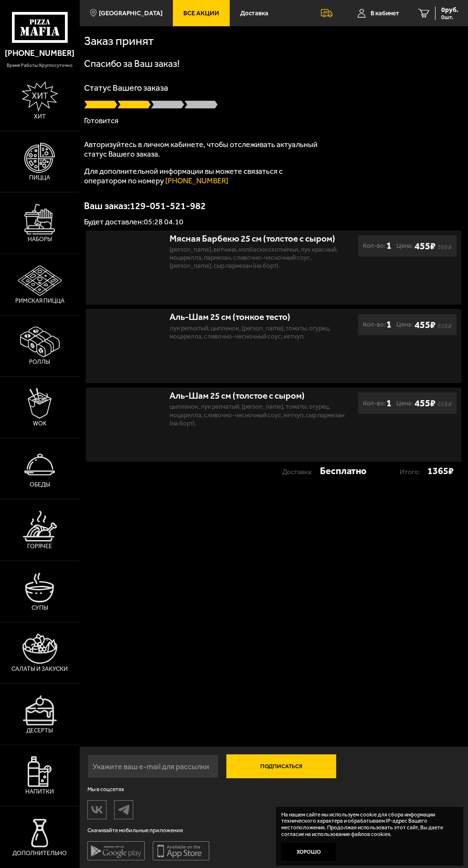 The height and width of the screenshot is (868, 468). What do you see at coordinates (254, 13) in the screenshot?
I see `span: Доставка` at bounding box center [254, 13].